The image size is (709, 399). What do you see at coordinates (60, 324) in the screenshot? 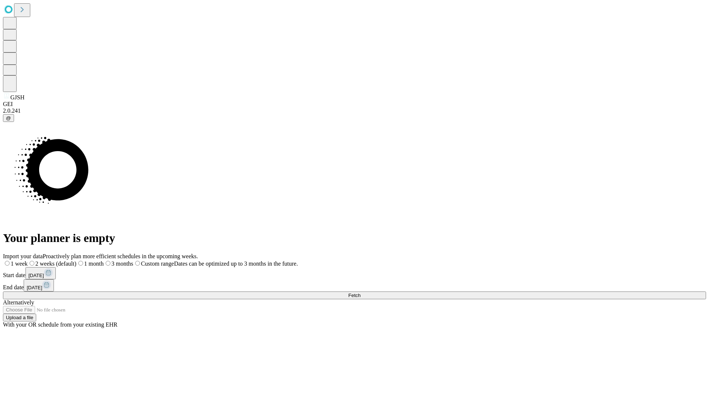
I see `span: With your OR schedule from your existing EHR` at bounding box center [60, 324].